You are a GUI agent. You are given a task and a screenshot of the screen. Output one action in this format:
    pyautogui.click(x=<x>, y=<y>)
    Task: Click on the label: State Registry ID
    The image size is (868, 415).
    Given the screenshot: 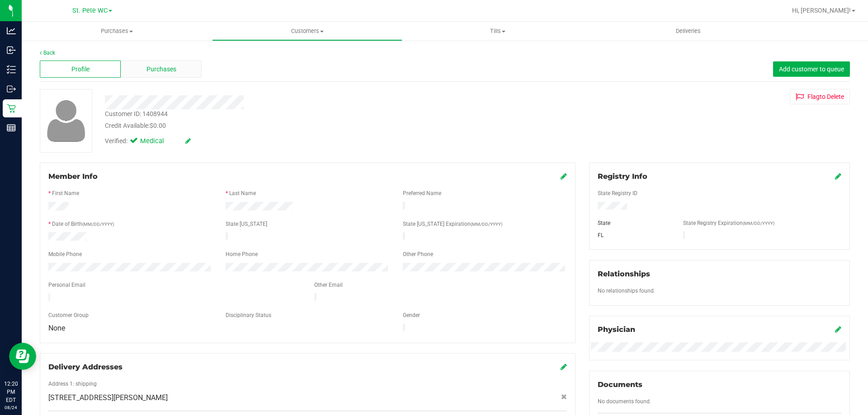 What is the action you would take?
    pyautogui.click(x=618, y=194)
    